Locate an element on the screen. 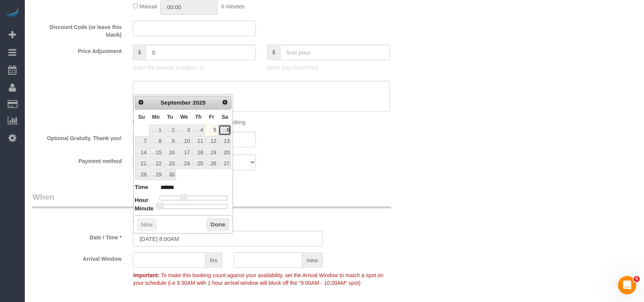  span: Tuesday is located at coordinates (170, 117).